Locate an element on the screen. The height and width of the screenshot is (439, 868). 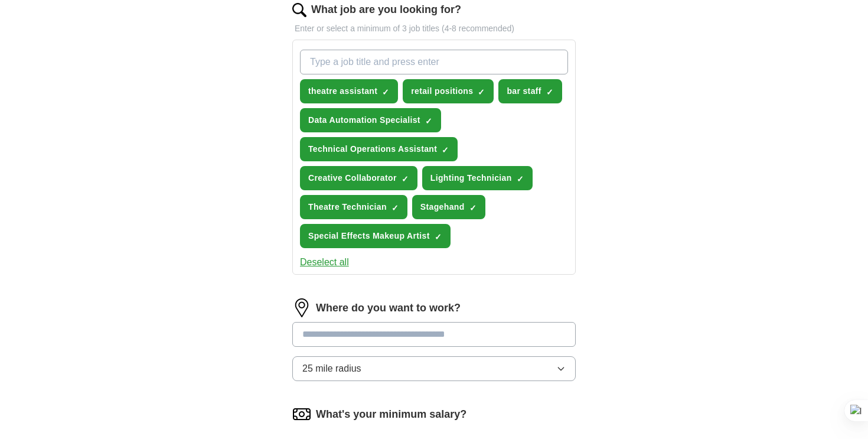
button: Lighting Technician✓ is located at coordinates (477, 178).